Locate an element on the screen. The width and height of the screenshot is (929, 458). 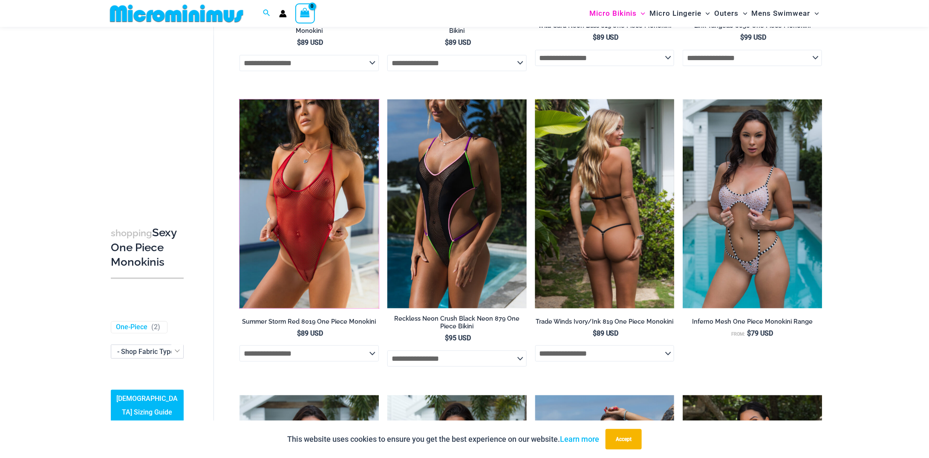
button: Accept is located at coordinates (624, 439).